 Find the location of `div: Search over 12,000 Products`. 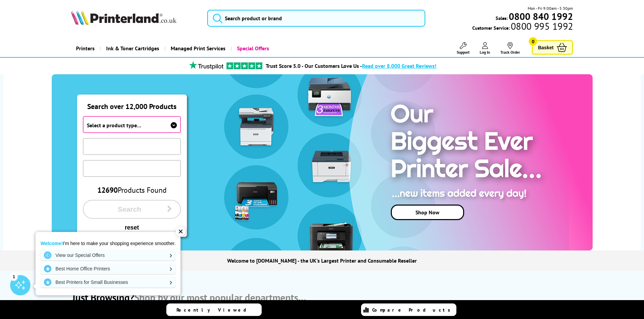

div: Search over 12,000 Products is located at coordinates (132, 103).